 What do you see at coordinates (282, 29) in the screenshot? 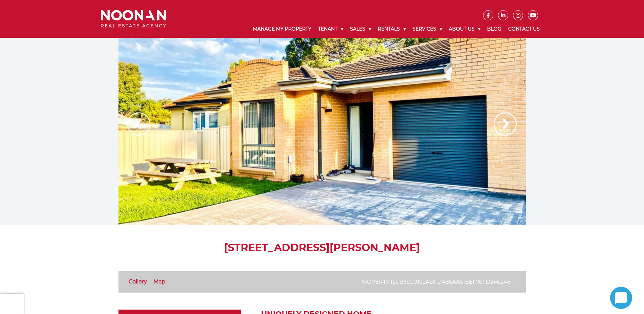
I see `a: Manage My Property` at bounding box center [282, 29].